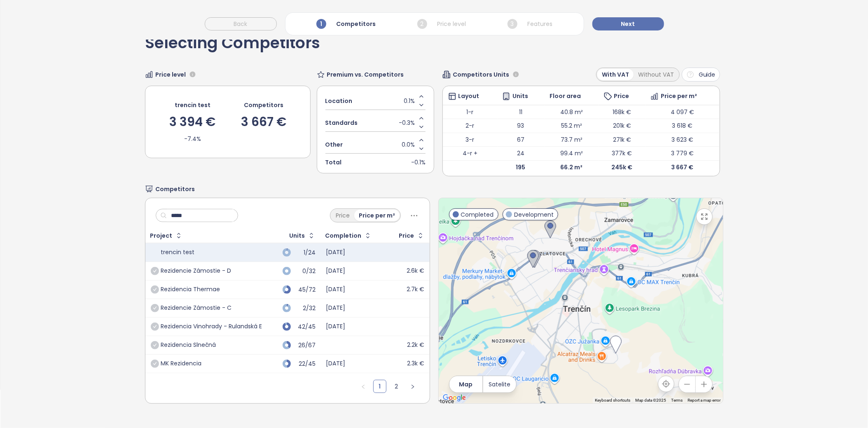 This screenshot has height=428, width=868. What do you see at coordinates (341, 123) in the screenshot?
I see `span: Standards` at bounding box center [341, 123].